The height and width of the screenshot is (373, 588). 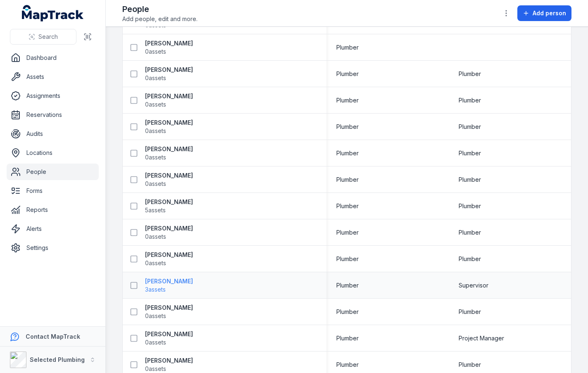 I want to click on strong: Selected Plumbing, so click(x=57, y=359).